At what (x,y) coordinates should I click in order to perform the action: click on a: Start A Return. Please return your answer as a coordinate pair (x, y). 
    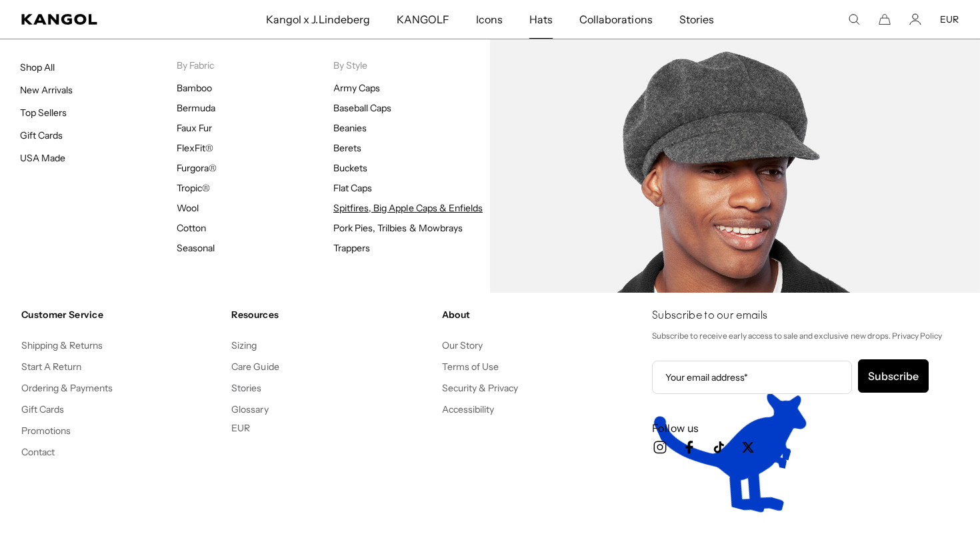
    Looking at the image, I should click on (52, 367).